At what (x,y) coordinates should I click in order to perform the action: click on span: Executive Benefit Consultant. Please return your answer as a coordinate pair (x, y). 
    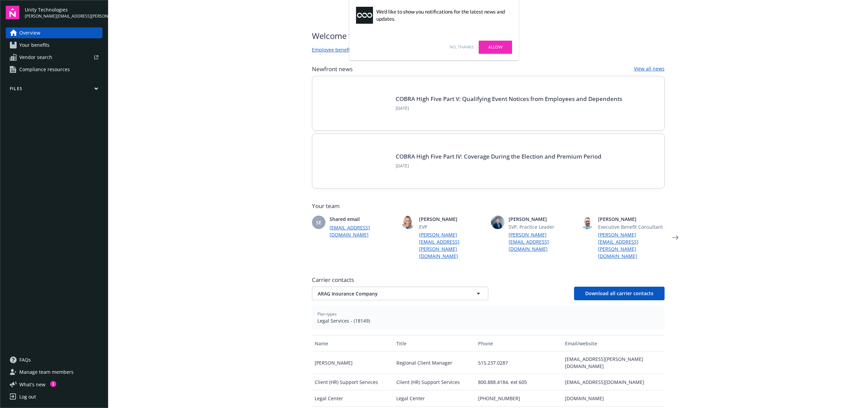
    Looking at the image, I should click on (631, 227).